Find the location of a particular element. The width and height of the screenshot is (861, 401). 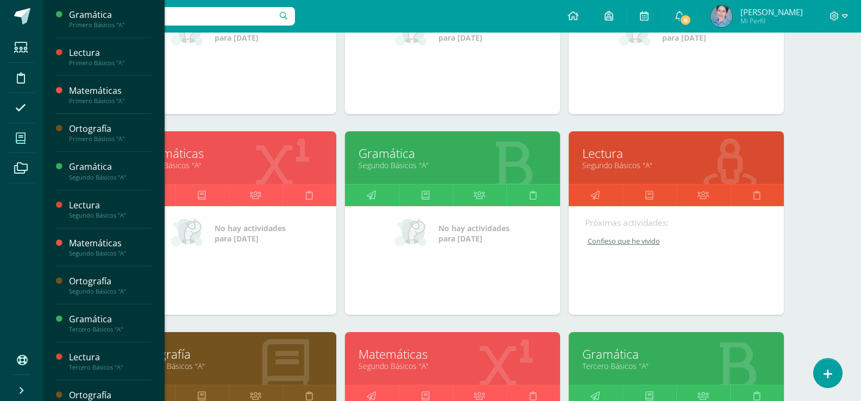

a: MatemáticasSegundo Básicos "A" is located at coordinates (110, 247).